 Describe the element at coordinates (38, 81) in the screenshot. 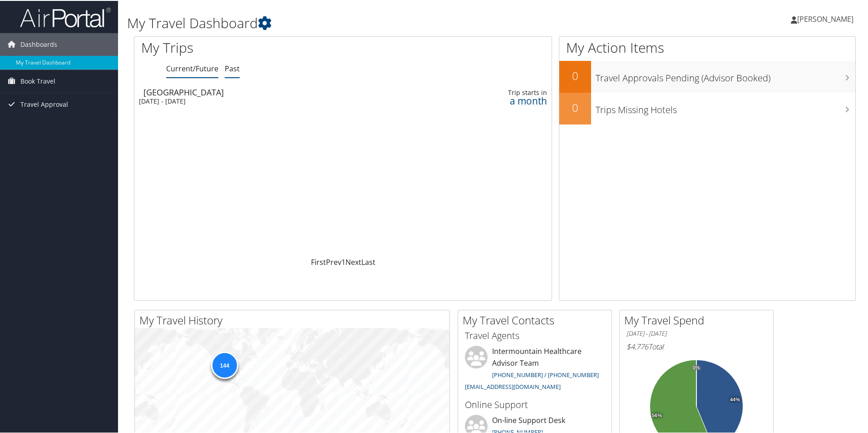

I see `span: Book Travel` at that location.